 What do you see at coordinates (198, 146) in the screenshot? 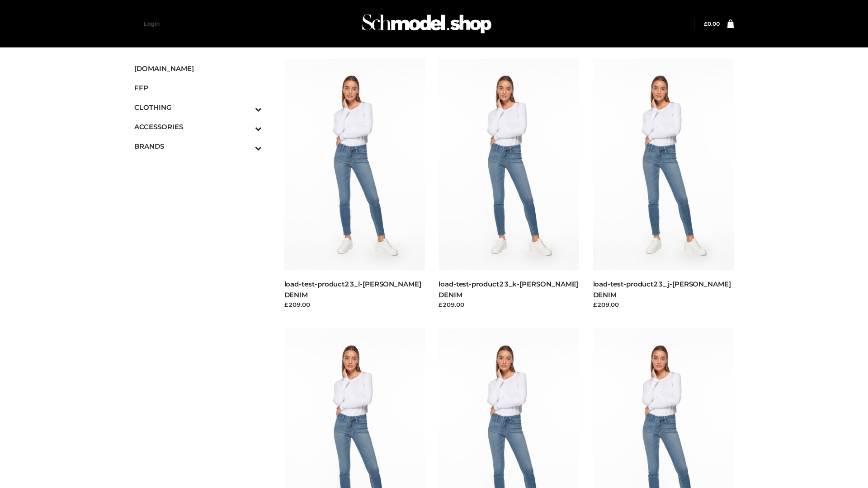
I see `span: BRANDS` at bounding box center [198, 146].